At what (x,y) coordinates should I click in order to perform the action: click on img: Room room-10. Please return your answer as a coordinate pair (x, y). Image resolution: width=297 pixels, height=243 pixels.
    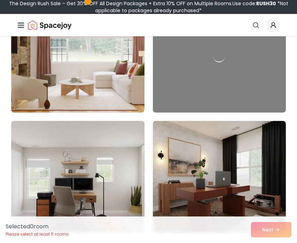
    Looking at the image, I should click on (219, 176).